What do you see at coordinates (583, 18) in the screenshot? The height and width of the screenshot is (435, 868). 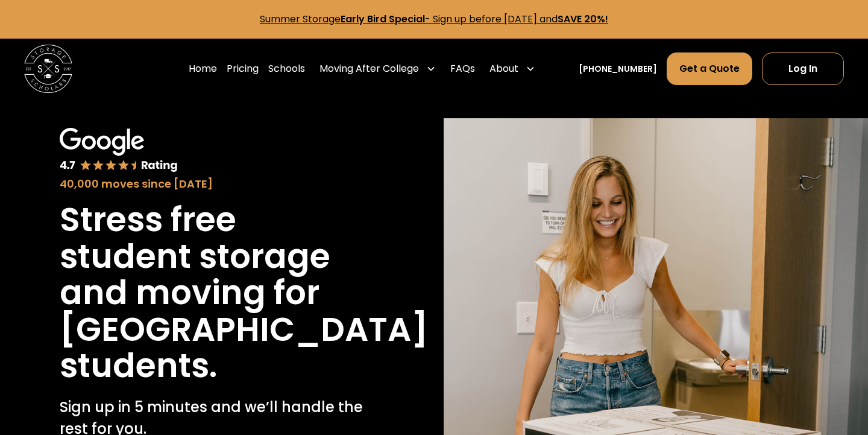 I see `strong: SAVE 20%!` at bounding box center [583, 18].